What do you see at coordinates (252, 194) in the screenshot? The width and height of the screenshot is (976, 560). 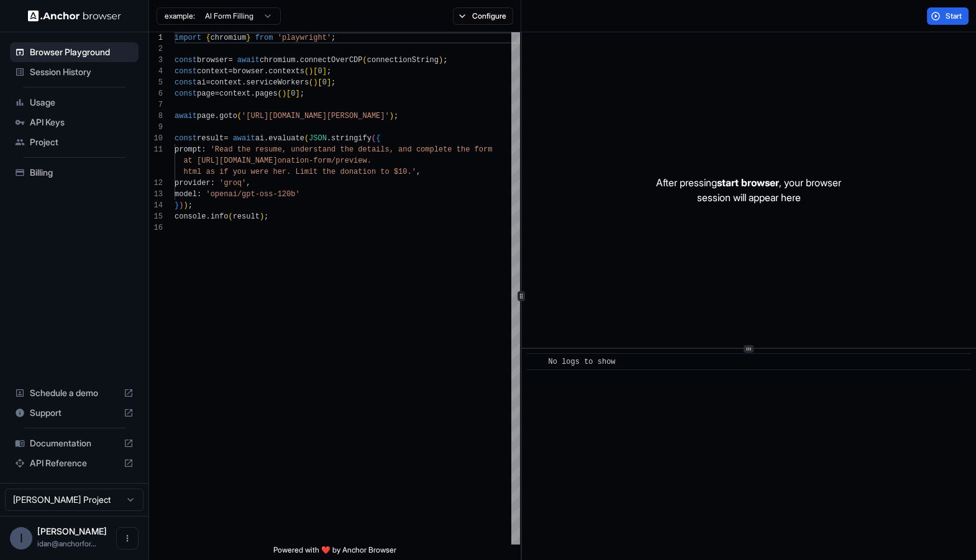 I see `span: 'openai/gpt-oss-120b'` at bounding box center [252, 194].